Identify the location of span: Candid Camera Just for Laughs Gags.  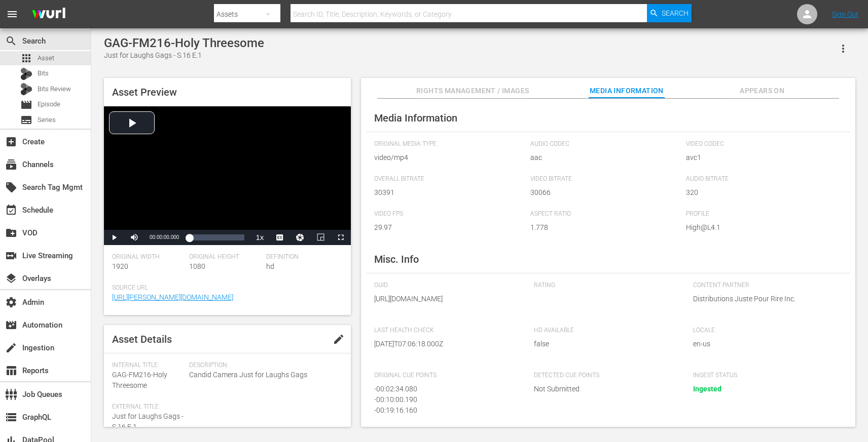
(264, 375).